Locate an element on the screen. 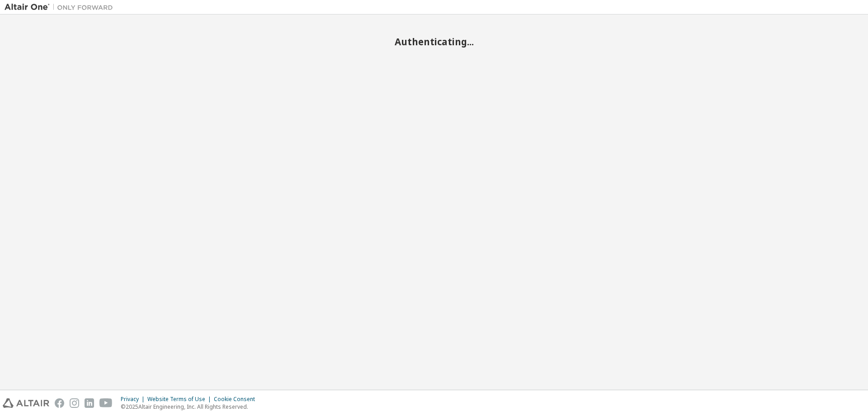 The image size is (868, 416). h2: Authenticating... is located at coordinates (434, 41).